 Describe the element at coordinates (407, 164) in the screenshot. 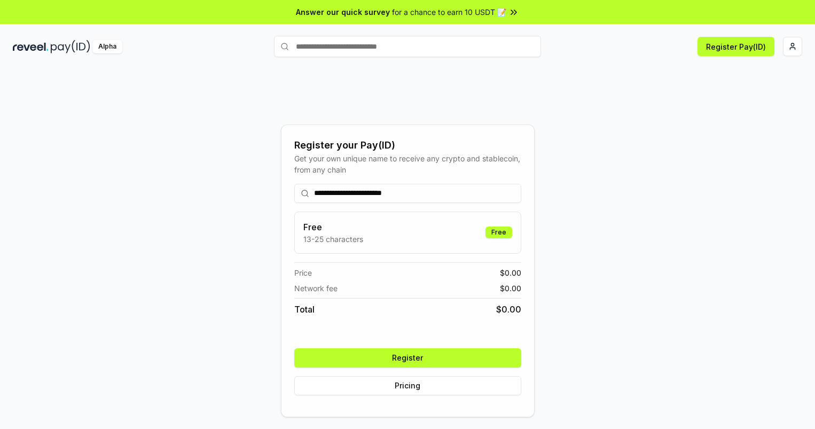

I see `div: Get your own unique name to receive any crypto and stablecoin, from any chain` at that location.